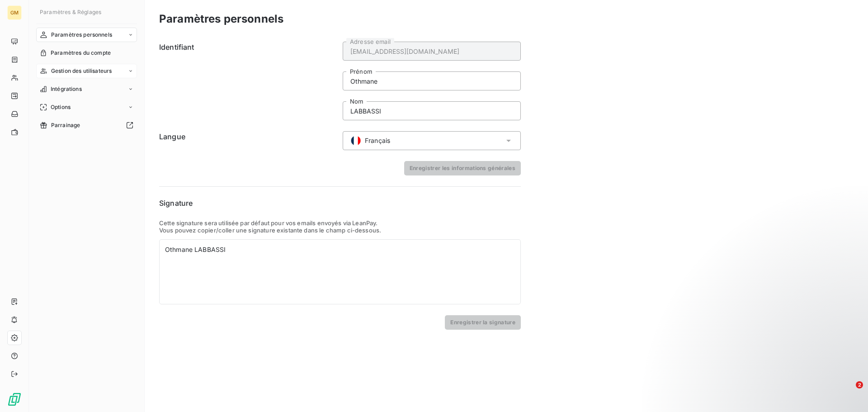 The image size is (868, 412). I want to click on button: Enregistrer la signature, so click(483, 323).